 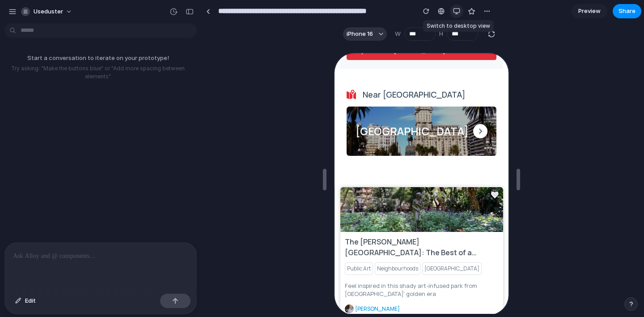 I want to click on span: Edit, so click(x=30, y=301).